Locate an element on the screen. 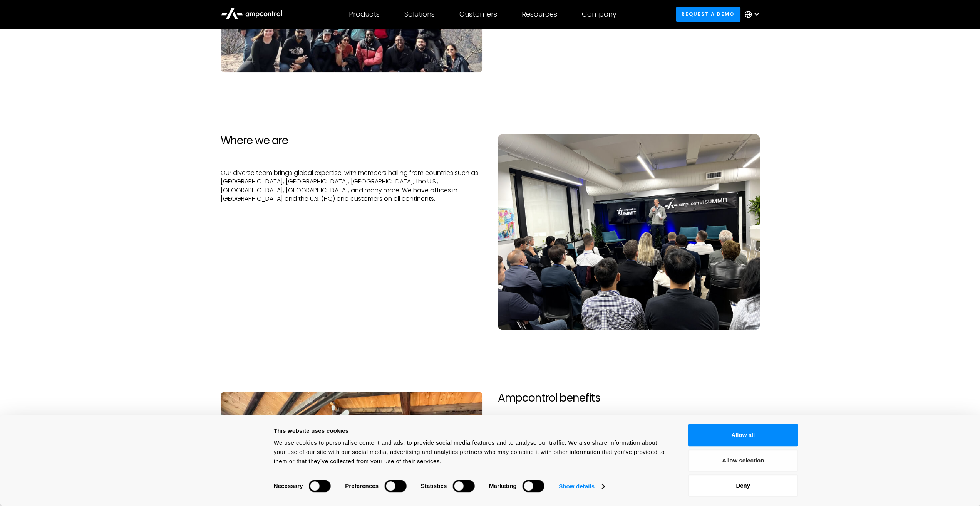  div: Products is located at coordinates (365, 14).